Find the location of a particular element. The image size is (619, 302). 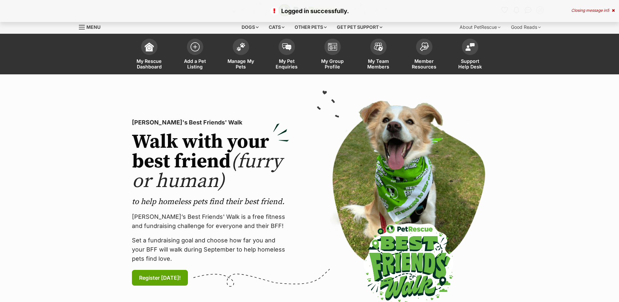

span: My Team Members is located at coordinates (378, 64).